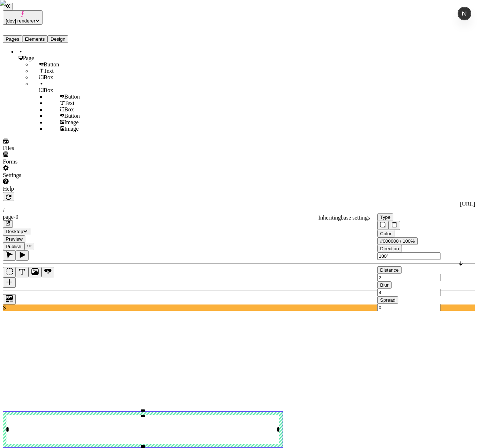 This screenshot has width=478, height=448. I want to click on div: Inheriting settings, so click(344, 218).